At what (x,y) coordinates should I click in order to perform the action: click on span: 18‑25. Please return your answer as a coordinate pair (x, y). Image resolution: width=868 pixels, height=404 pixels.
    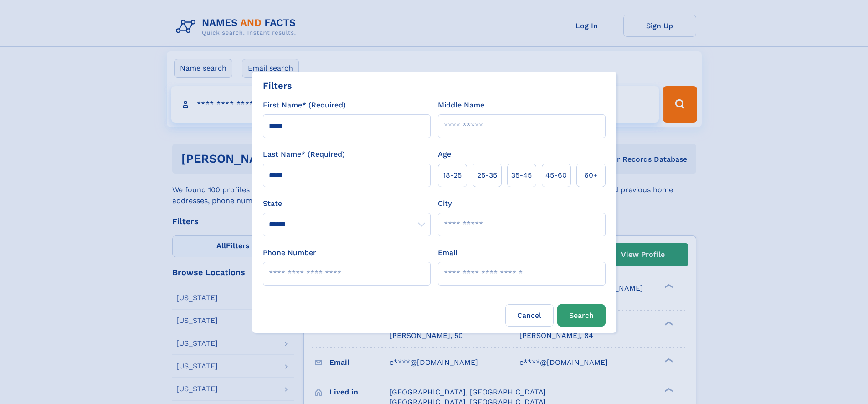
    Looking at the image, I should click on (452, 175).